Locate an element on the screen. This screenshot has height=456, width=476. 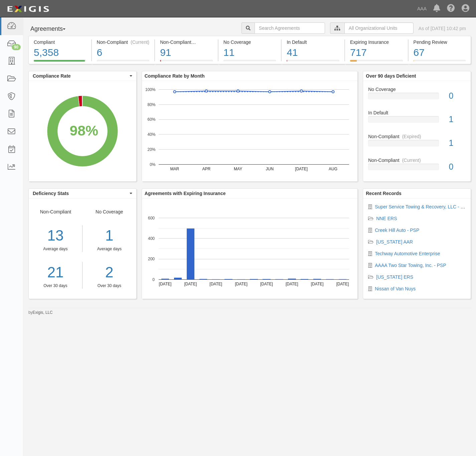
a: Creek Hill Auto - PSP is located at coordinates (397, 230).